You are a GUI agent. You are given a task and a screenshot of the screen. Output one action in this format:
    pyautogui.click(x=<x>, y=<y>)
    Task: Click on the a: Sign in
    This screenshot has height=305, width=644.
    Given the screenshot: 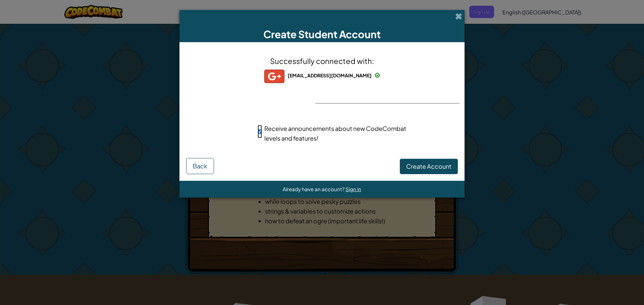 What is the action you would take?
    pyautogui.click(x=353, y=189)
    